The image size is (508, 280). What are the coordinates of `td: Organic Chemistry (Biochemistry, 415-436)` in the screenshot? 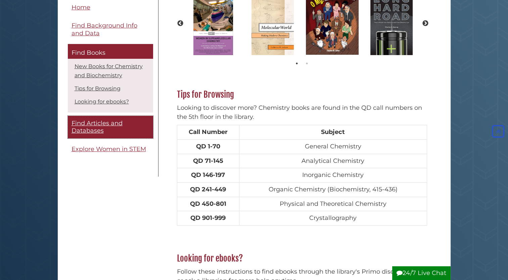 It's located at (333, 189).